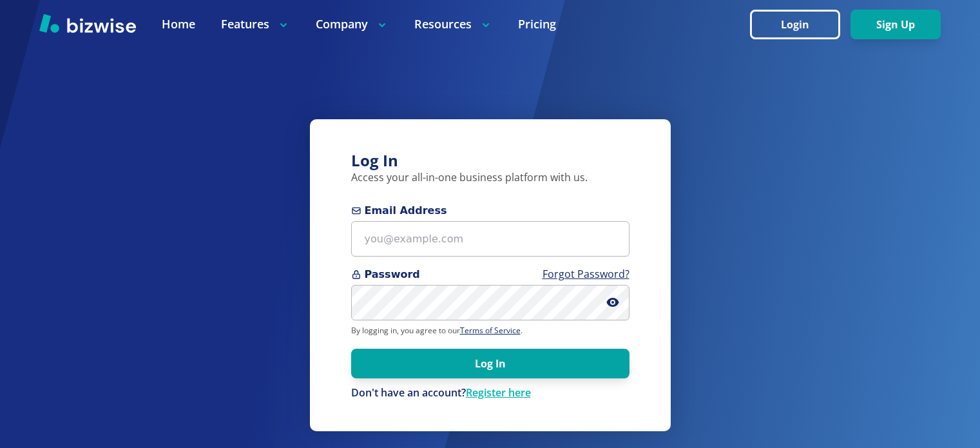 The width and height of the screenshot is (980, 448). Describe the element at coordinates (491, 211) in the screenshot. I see `span: Email Address` at that location.